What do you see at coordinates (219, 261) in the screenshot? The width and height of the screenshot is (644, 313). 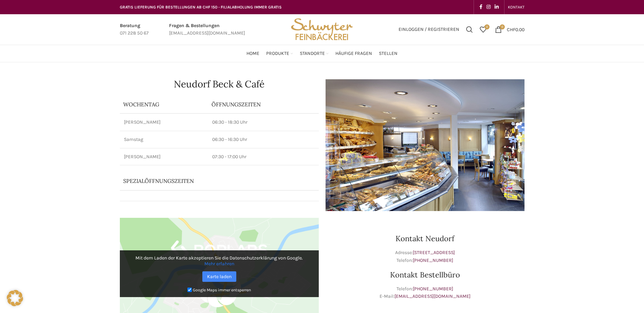 I see `p: Mit dem Laden der Karte akzeptieren Sie die Datenschutzerklärung von Google.` at bounding box center [219, 261].